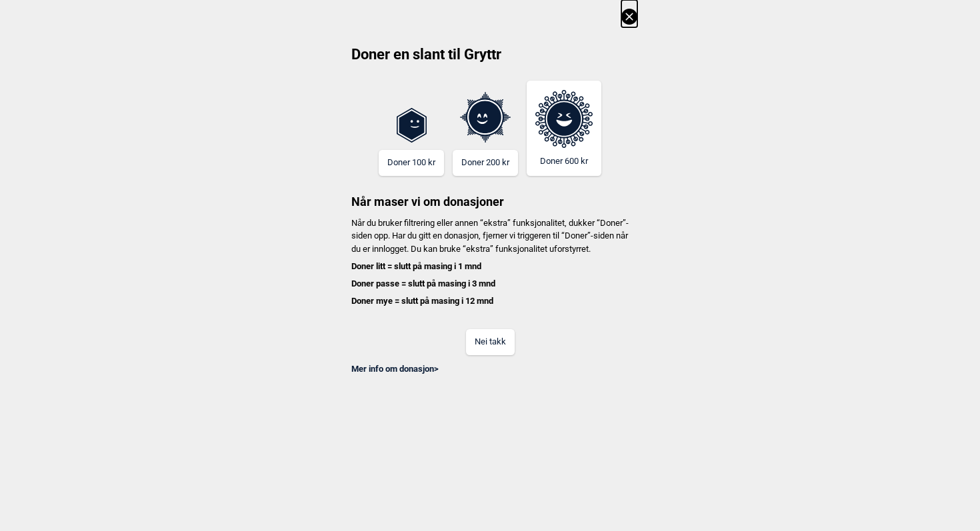 The height and width of the screenshot is (531, 980). I want to click on h2: Doner en slant til Gryttr, so click(490, 59).